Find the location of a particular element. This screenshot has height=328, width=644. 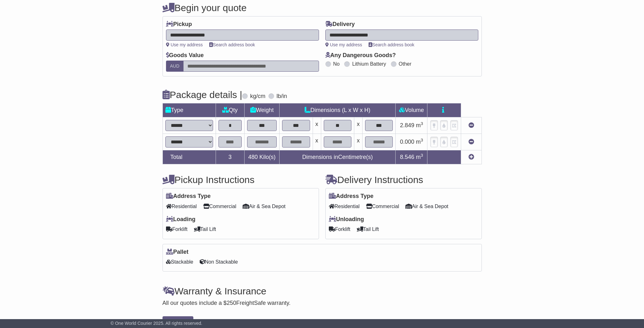

div: All our quotes include a $ FreightSafe warranty. is located at coordinates (322, 304).